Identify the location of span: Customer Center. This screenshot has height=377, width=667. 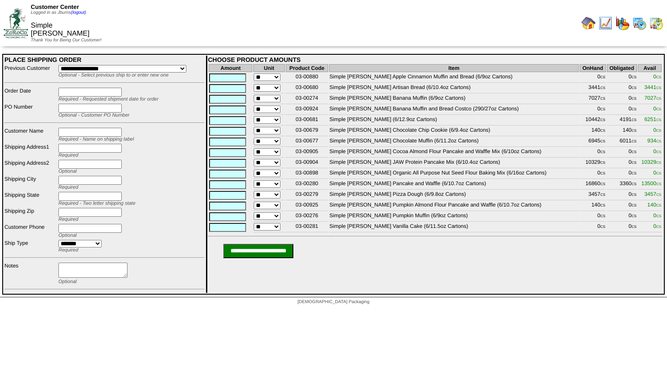
(55, 7).